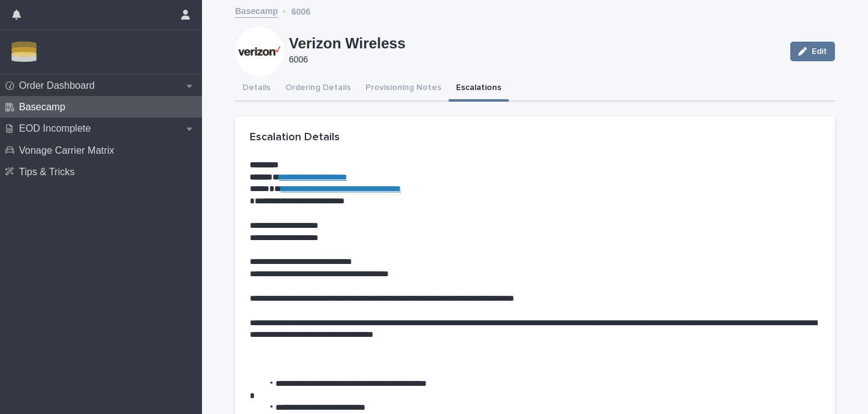 The height and width of the screenshot is (414, 868). Describe the element at coordinates (479, 89) in the screenshot. I see `button: Escalations` at that location.